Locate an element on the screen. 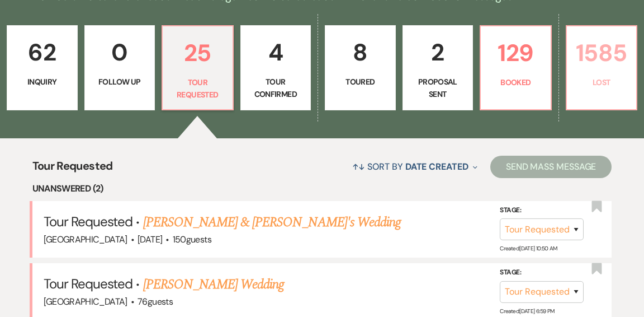 This screenshot has height=317, width=644. span: 150 guests is located at coordinates (192, 239).